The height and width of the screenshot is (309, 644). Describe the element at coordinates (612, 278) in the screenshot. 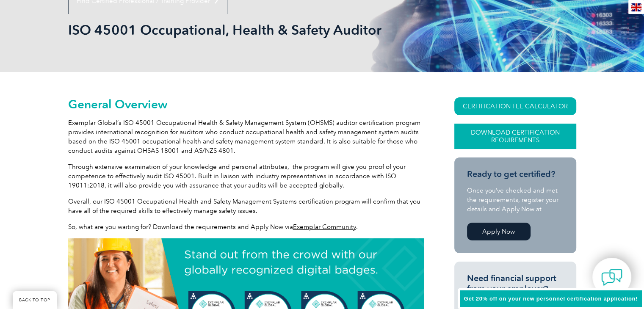

I see `img: contact-chat.png` at that location.